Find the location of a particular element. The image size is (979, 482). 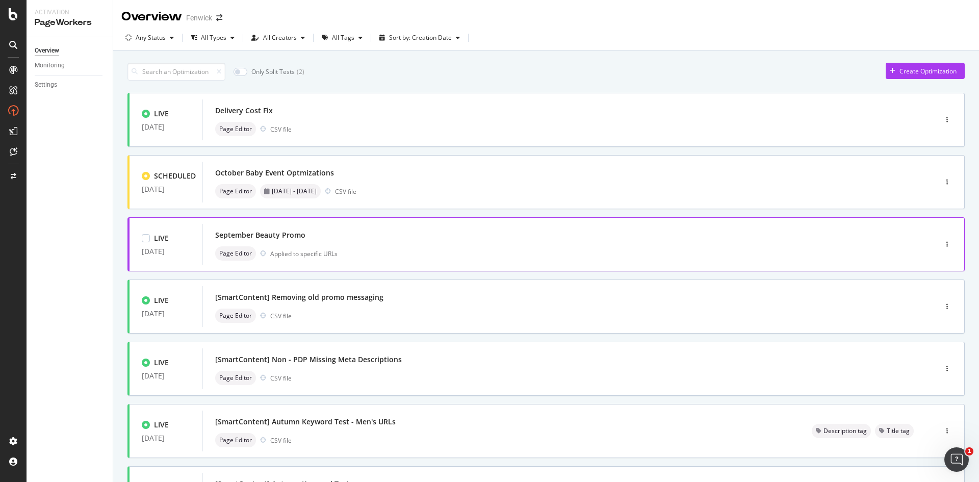

button: Create Optimization is located at coordinates (925, 71).